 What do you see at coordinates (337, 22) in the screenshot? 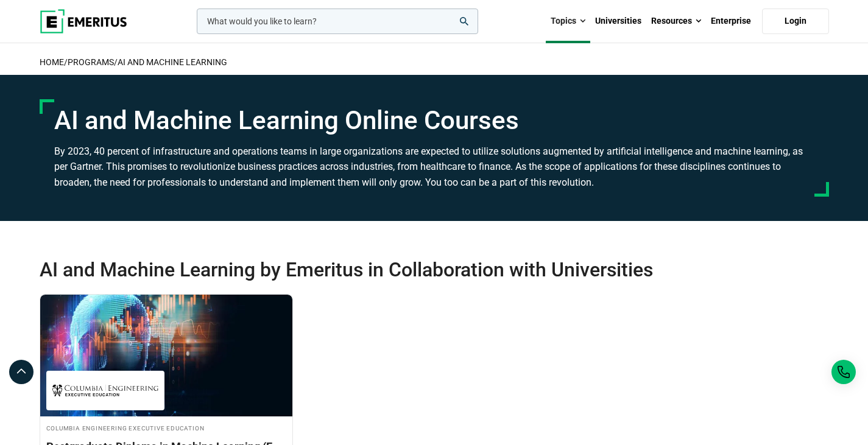
I see `input: woocommerce-product-search-field-0` at bounding box center [337, 22].